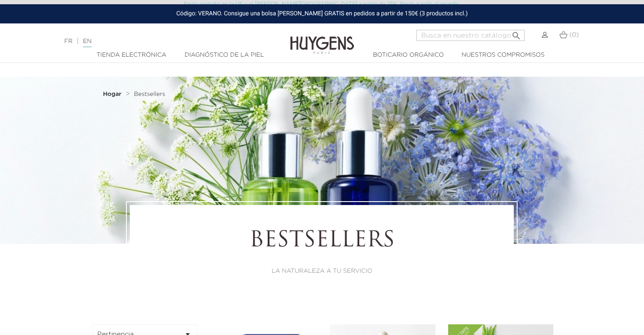 The width and height of the screenshot is (644, 335). Describe the element at coordinates (503, 55) in the screenshot. I see `font: Nuestros compromisos` at that location.